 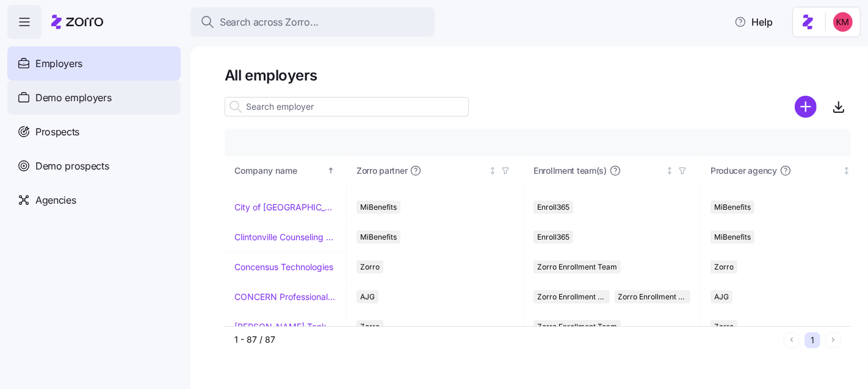 I want to click on span: Enrollment team(s), so click(x=570, y=171).